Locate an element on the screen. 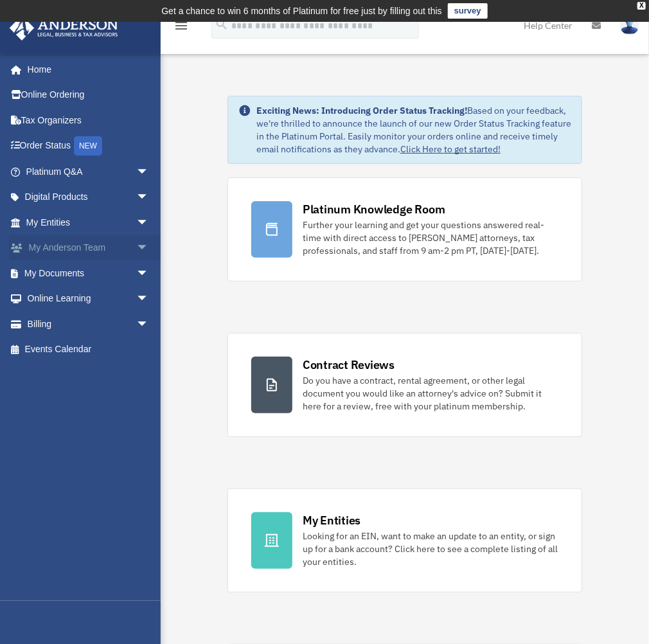 The height and width of the screenshot is (644, 649). a: My Anderson Teamarrow_drop_down is located at coordinates (89, 248).